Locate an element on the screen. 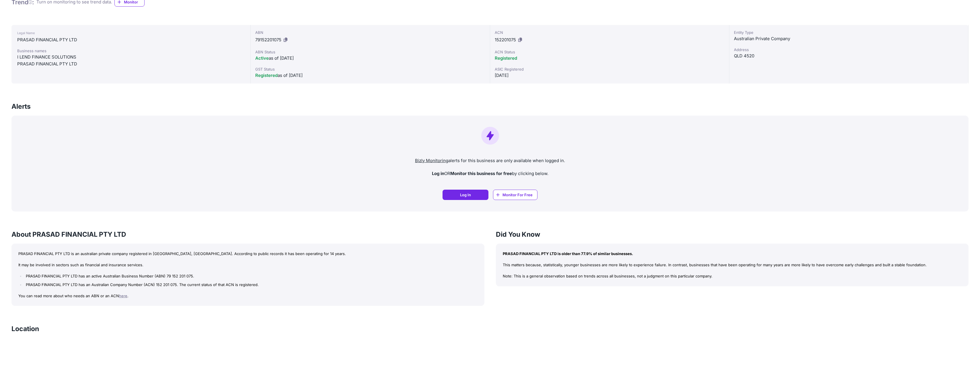 The width and height of the screenshot is (980, 377). div: Entity Type is located at coordinates (849, 32).